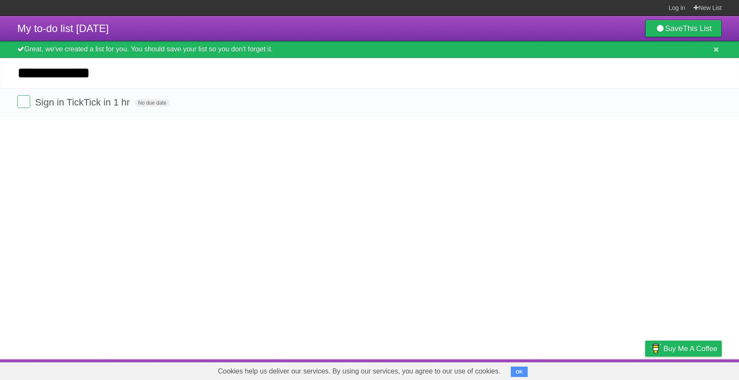  Describe the element at coordinates (519, 372) in the screenshot. I see `button: OK` at that location.